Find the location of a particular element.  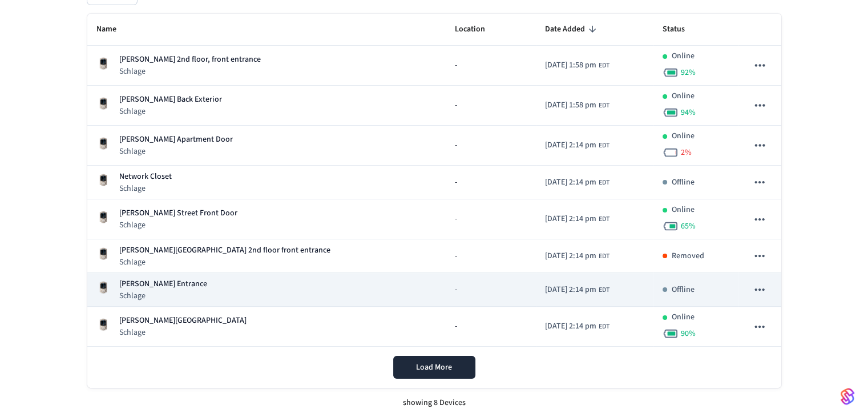

span: 65 % is located at coordinates (688, 226).